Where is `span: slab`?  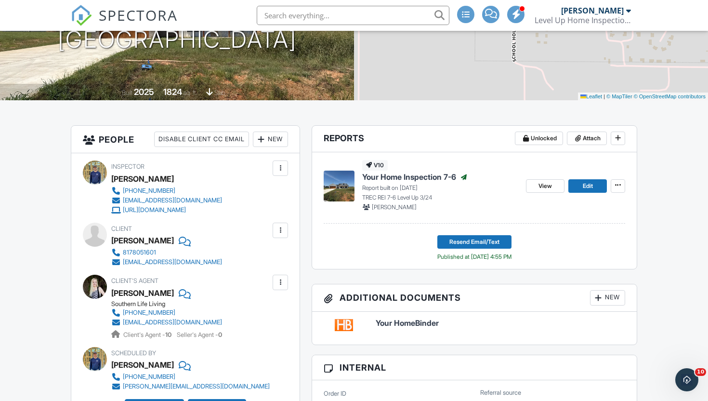
span: slab is located at coordinates (220, 92).